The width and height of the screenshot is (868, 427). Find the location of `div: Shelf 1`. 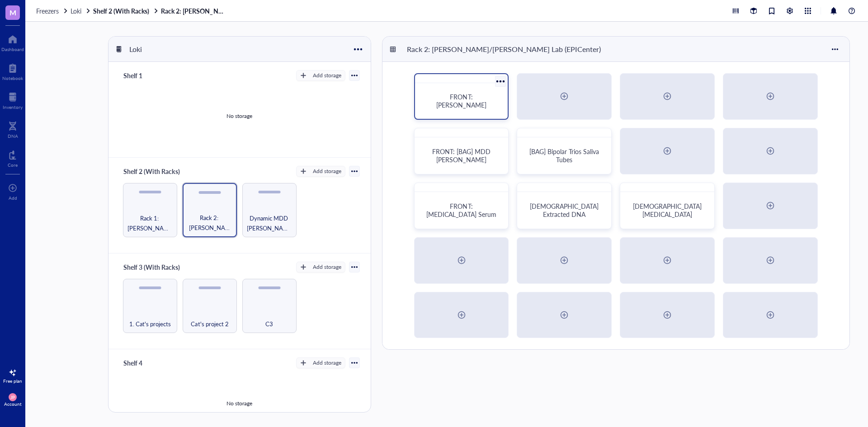

div: Shelf 1 is located at coordinates (146, 76).